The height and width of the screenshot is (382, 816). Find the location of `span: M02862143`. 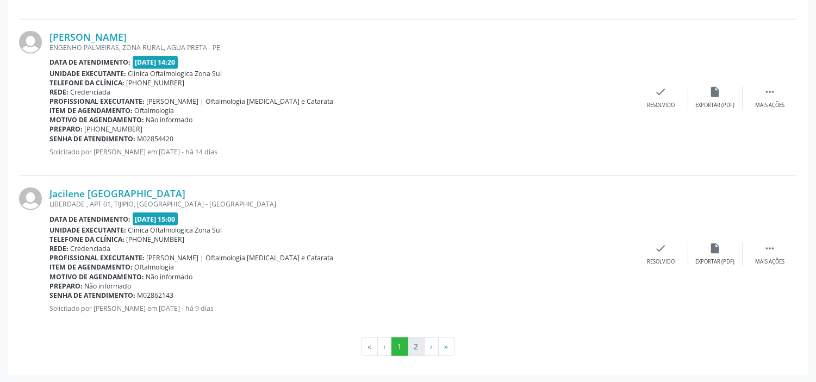

span: M02862143 is located at coordinates (155, 295).